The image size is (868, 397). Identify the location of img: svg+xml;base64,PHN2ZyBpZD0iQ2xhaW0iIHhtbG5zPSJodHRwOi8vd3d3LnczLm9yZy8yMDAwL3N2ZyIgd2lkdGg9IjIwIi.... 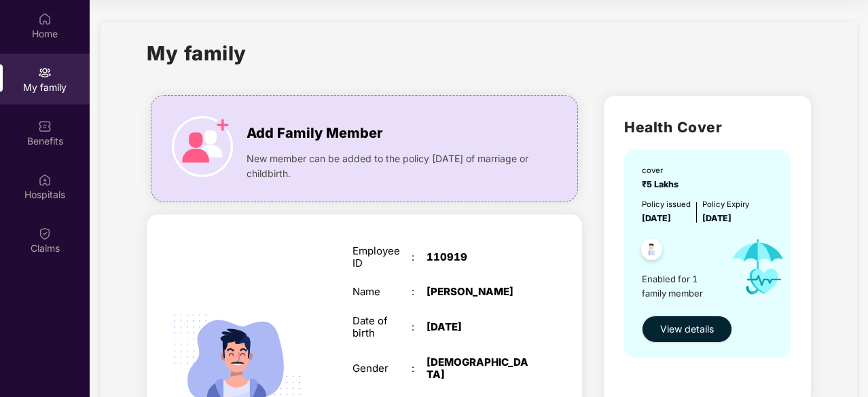
(44, 233).